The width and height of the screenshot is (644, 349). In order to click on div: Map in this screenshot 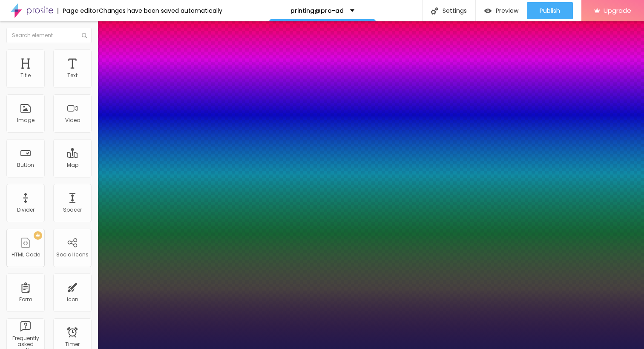, I will do `click(72, 165)`.